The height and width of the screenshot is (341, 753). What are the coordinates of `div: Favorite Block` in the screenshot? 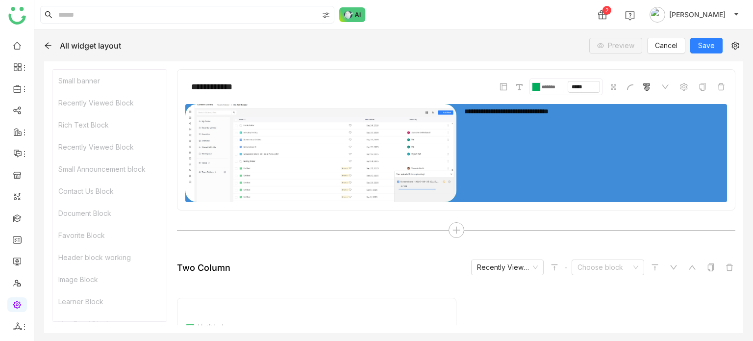 It's located at (109, 235).